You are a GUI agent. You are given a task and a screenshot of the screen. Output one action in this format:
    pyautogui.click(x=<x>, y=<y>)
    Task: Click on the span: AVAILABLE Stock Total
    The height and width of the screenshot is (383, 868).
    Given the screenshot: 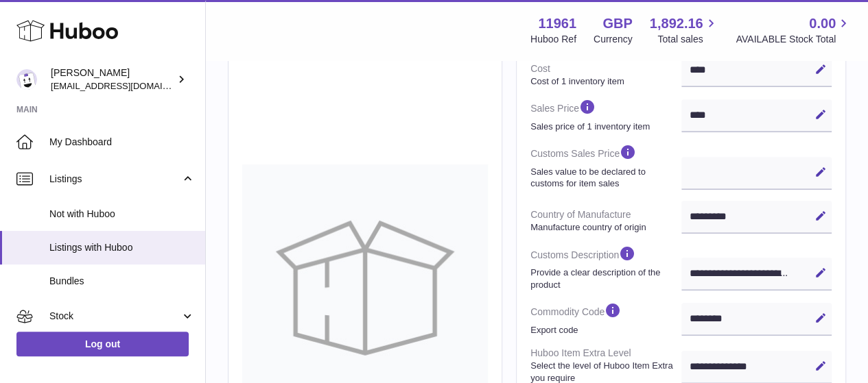 What is the action you would take?
    pyautogui.click(x=793, y=39)
    